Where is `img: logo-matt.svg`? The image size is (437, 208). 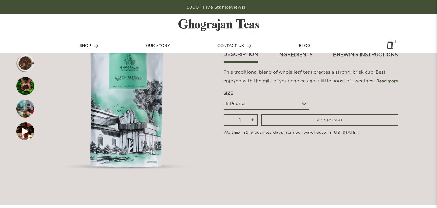 img: logo-matt.svg is located at coordinates (218, 26).